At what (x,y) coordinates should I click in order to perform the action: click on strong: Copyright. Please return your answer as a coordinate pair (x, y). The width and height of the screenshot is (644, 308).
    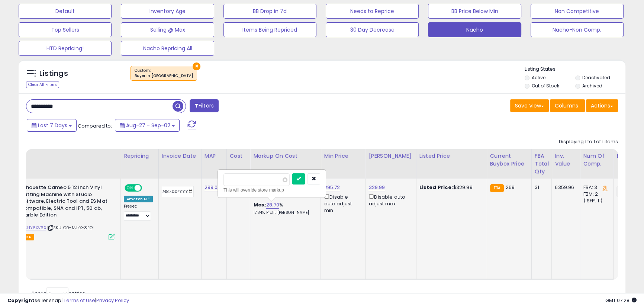
    Looking at the image, I should click on (21, 300).